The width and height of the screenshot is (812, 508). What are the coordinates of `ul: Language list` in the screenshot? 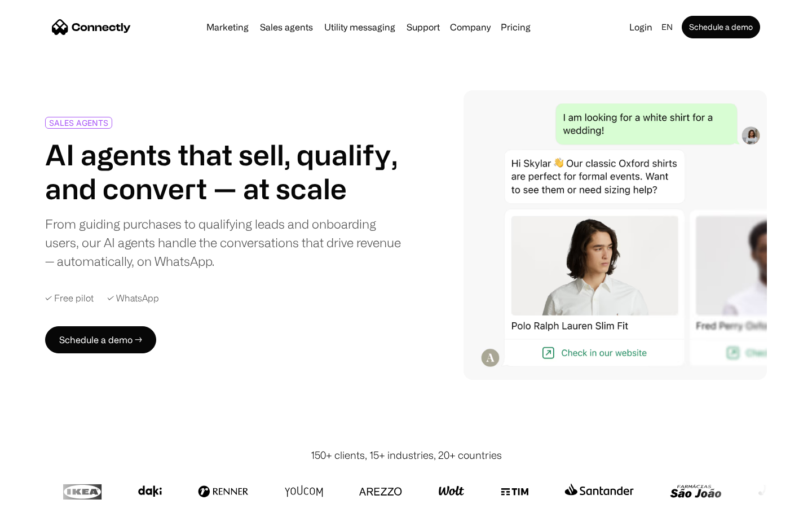 It's located at (45, 496).